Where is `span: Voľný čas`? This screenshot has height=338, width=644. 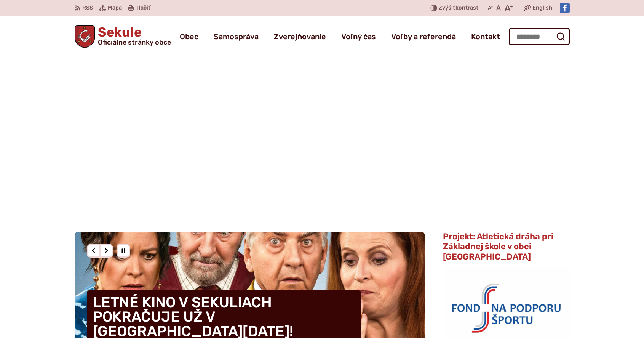
span: Voľný čas is located at coordinates (358, 37).